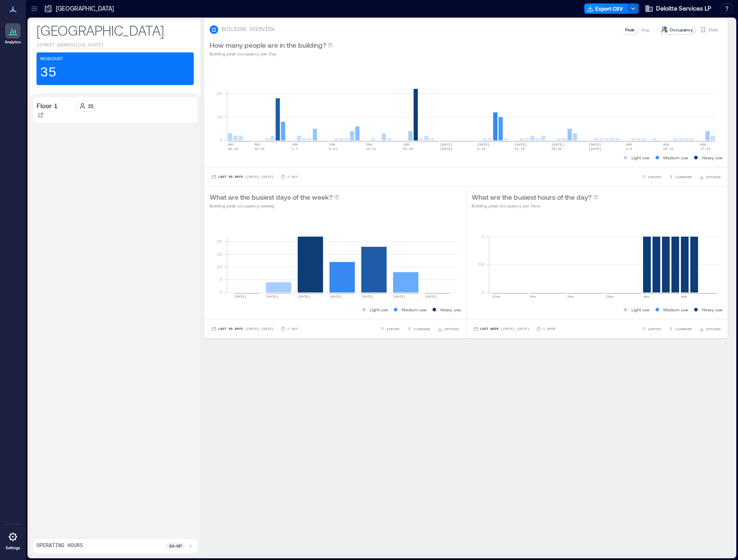 The height and width of the screenshot is (560, 738). I want to click on button: EXPORT, so click(390, 329).